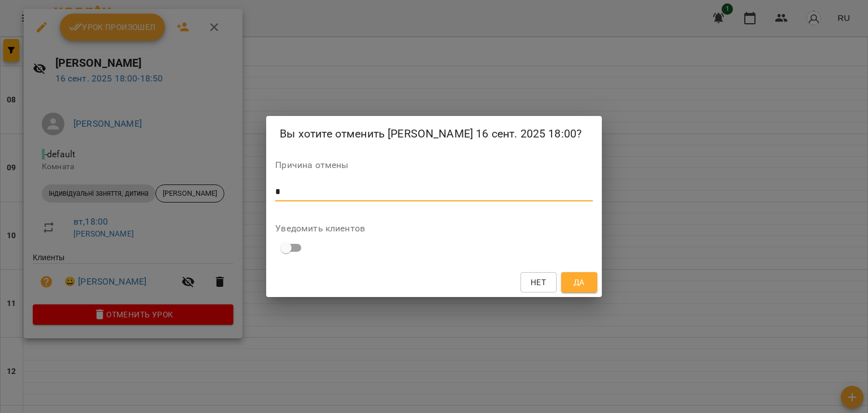 This screenshot has width=868, height=413. I want to click on button: Нет, so click(538, 282).